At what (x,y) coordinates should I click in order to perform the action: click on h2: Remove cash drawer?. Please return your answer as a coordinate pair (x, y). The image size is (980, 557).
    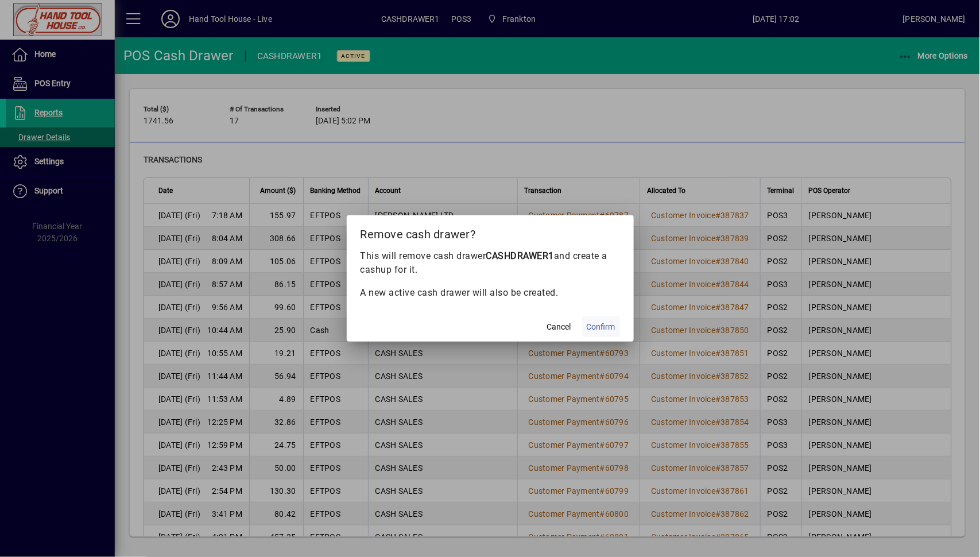
    Looking at the image, I should click on (490, 232).